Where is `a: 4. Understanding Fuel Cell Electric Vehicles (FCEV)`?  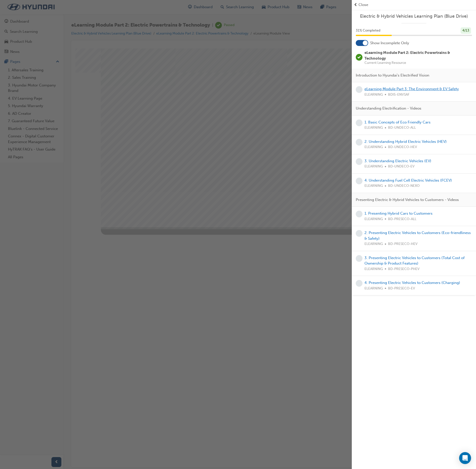
a: 4. Understanding Fuel Cell Electric Vehicles (FCEV) is located at coordinates (408, 180).